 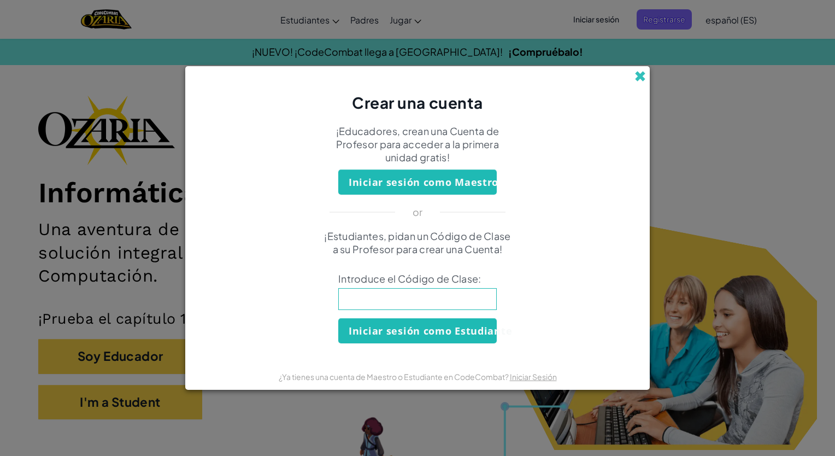 I want to click on button: Iniciar sesión como Estudiante, so click(x=417, y=330).